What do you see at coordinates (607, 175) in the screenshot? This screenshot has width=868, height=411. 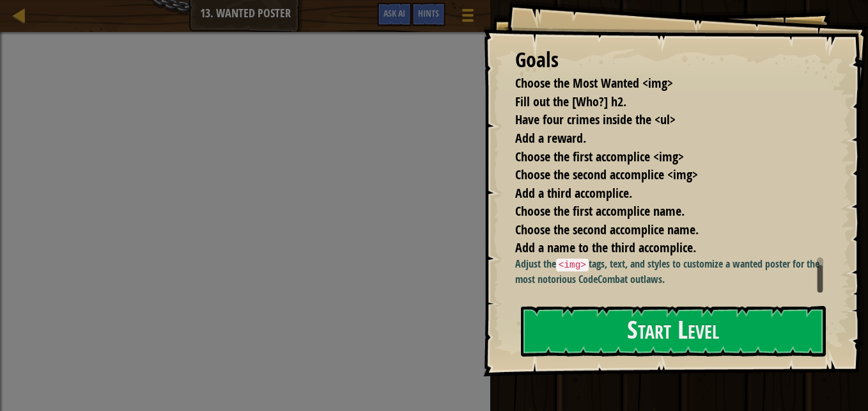 I see `span: Choose the second accomplice <img>` at bounding box center [607, 175].